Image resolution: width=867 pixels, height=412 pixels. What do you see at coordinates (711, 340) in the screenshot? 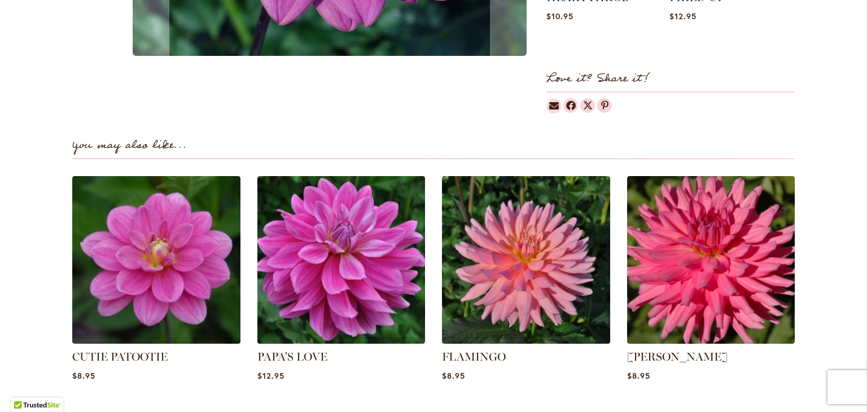
I see `a: HERBERT SMITH` at bounding box center [711, 340].